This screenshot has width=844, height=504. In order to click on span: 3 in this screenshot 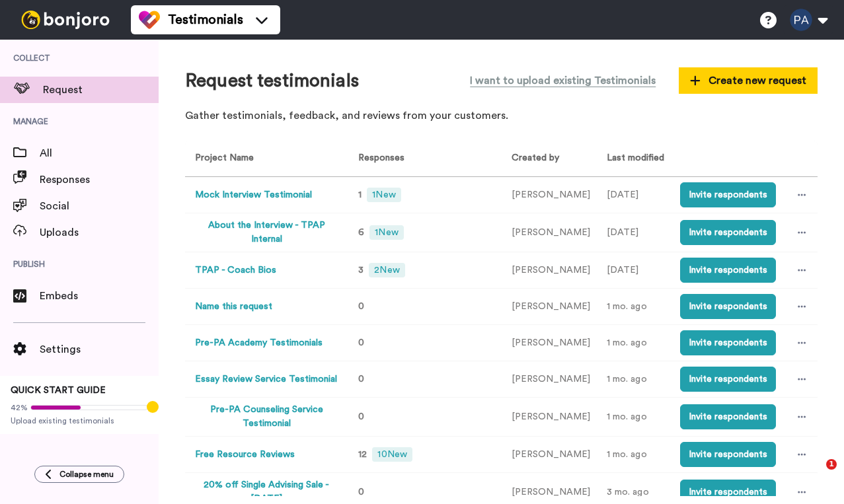, I will do `click(361, 270)`.